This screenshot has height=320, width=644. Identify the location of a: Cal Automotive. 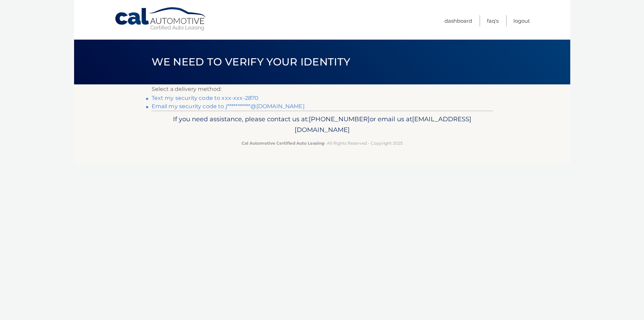
(161, 19).